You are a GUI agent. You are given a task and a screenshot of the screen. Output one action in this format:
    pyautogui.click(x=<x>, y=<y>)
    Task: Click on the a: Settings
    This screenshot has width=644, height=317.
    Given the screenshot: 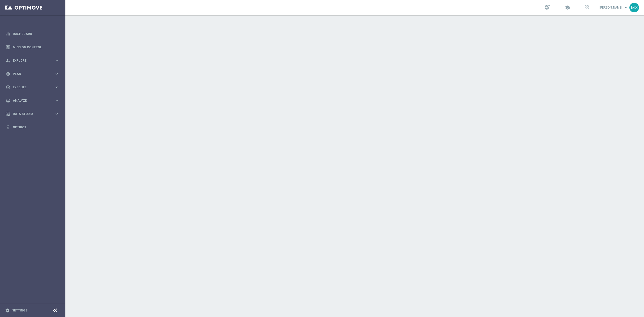 What is the action you would take?
    pyautogui.click(x=20, y=310)
    